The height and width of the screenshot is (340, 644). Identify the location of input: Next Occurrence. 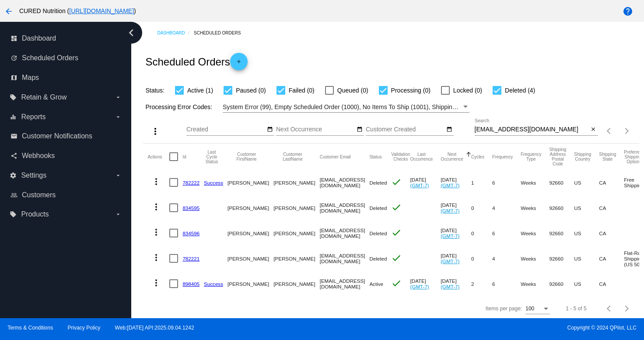
(315, 130).